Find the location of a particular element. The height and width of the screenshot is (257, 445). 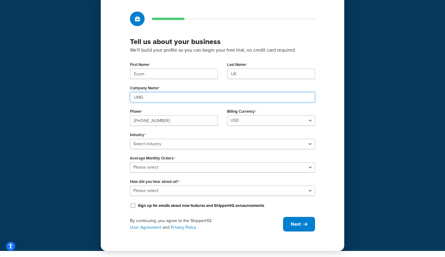

button: Next is located at coordinates (299, 225).